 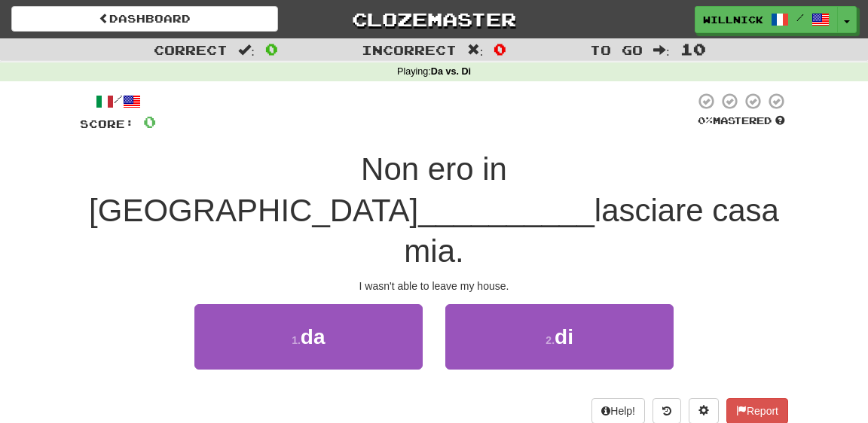 I want to click on a: Dashboard, so click(x=145, y=19).